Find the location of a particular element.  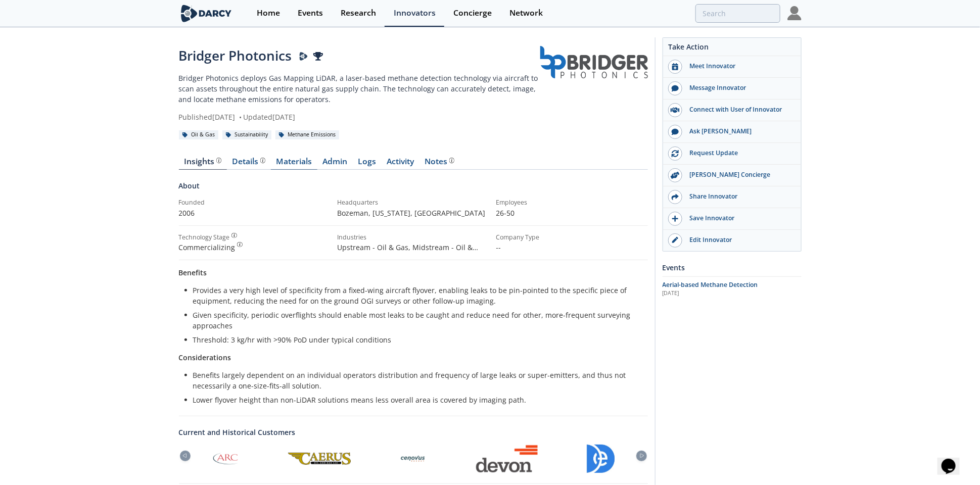

div: Meet Innovator is located at coordinates (739, 67).